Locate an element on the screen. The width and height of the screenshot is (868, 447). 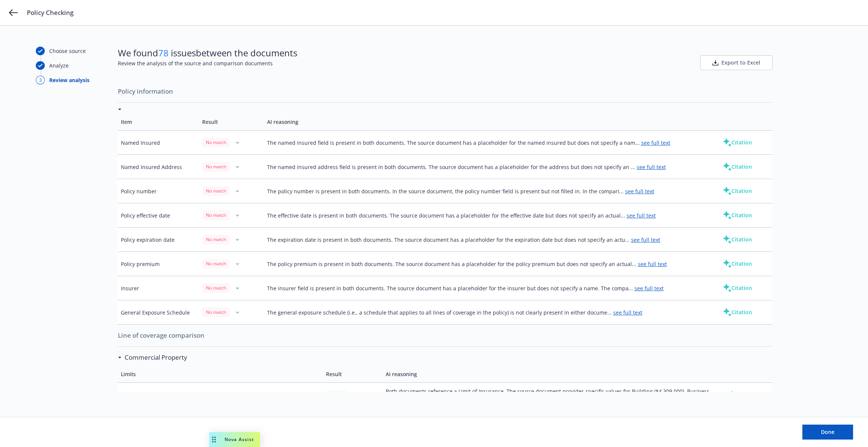
div: 3 is located at coordinates (40, 80).